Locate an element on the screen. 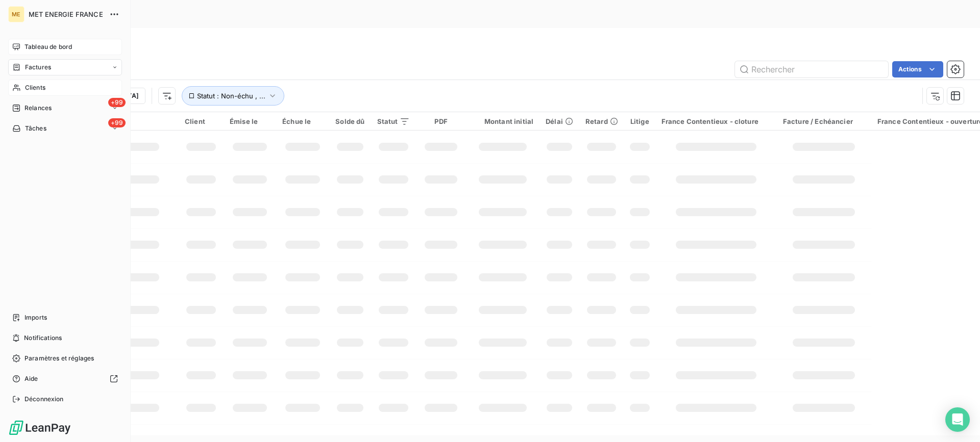 The height and width of the screenshot is (442, 980). div: Statut is located at coordinates (393, 121).